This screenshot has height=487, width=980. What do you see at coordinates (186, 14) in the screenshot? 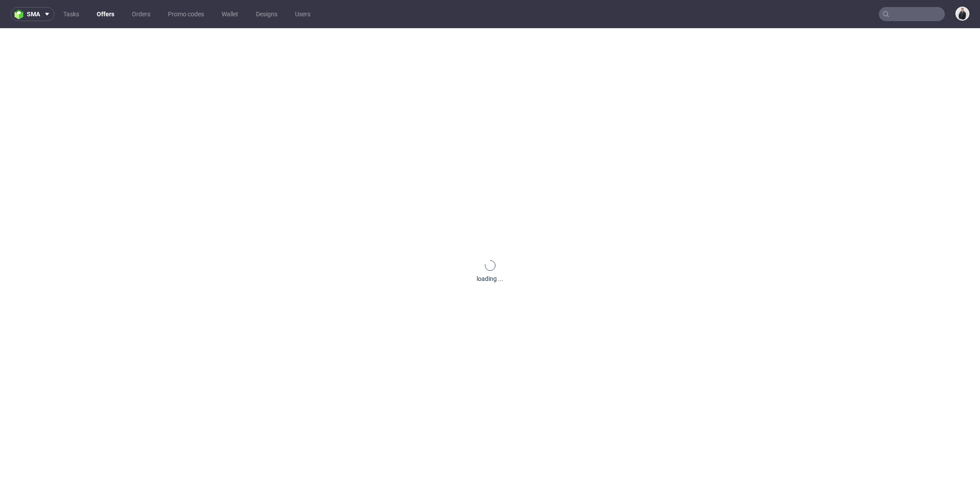
I see `a: Promo codes` at bounding box center [186, 14].